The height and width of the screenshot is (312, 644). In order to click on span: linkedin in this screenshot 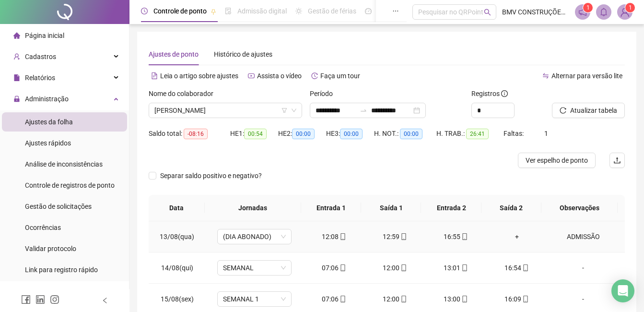, I will do `click(40, 299)`.